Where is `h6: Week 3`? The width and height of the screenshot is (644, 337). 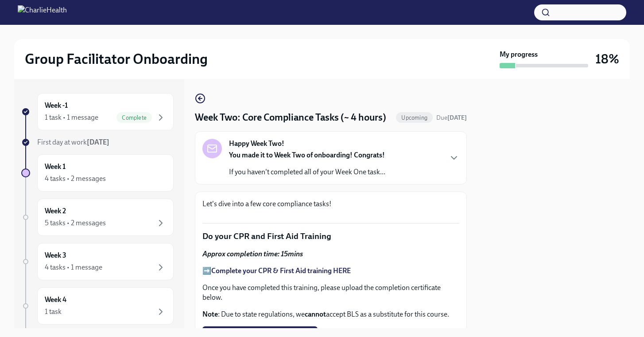
h6: Week 3 is located at coordinates (55, 255).